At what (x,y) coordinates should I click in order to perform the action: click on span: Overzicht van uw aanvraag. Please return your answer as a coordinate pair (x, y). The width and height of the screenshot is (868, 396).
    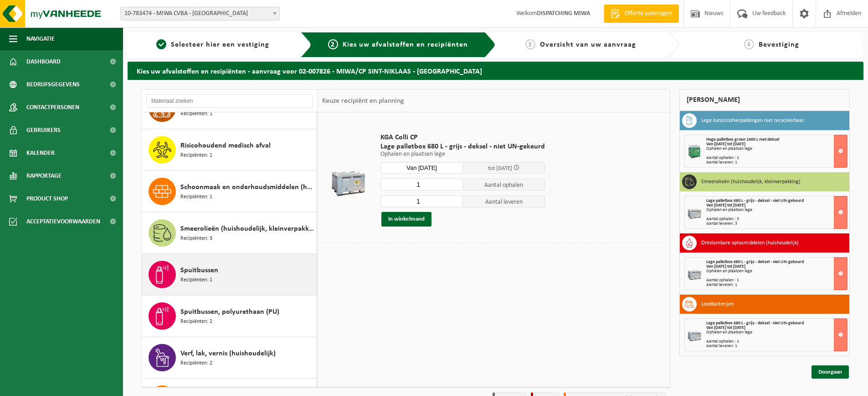
    Looking at the image, I should click on (588, 44).